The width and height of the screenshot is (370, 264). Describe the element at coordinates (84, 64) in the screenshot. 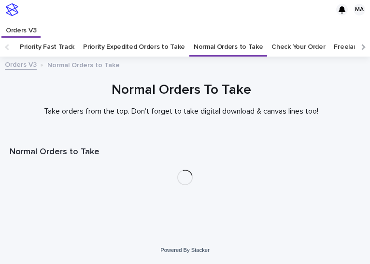

I see `p: Normal Orders to Take` at that location.